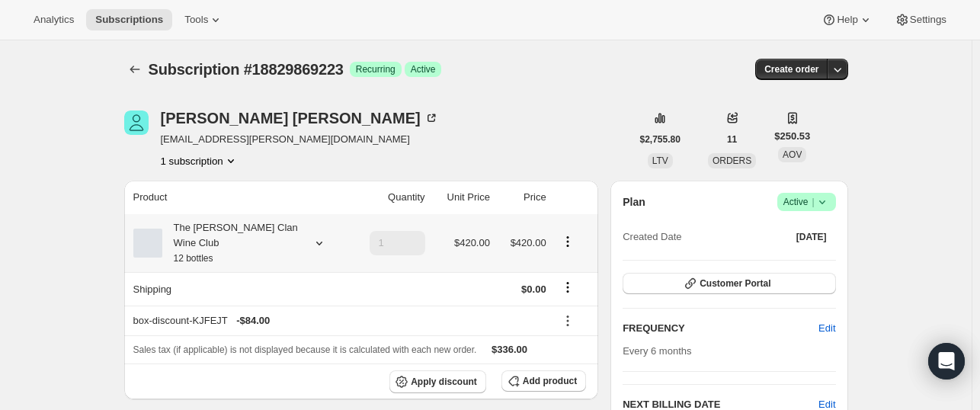  Describe the element at coordinates (651, 237) in the screenshot. I see `span: Created Date` at that location.